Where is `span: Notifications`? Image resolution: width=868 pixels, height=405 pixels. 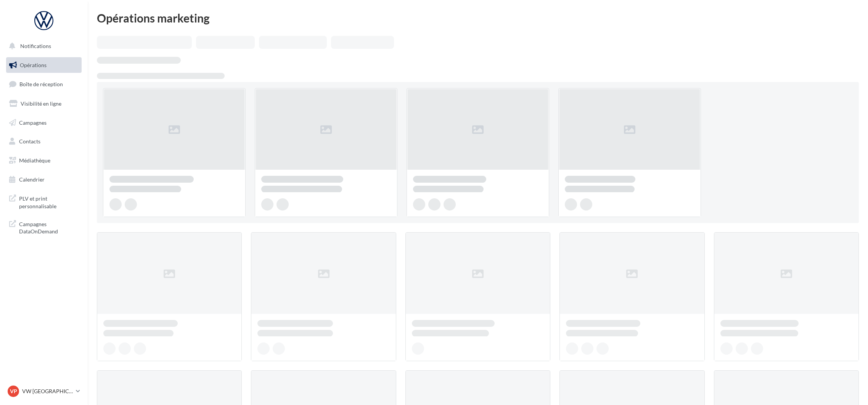 span: Notifications is located at coordinates (36, 46).